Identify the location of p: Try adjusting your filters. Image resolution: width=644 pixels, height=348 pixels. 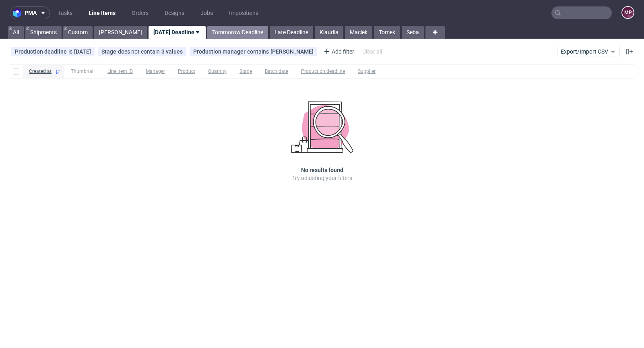
(322, 178).